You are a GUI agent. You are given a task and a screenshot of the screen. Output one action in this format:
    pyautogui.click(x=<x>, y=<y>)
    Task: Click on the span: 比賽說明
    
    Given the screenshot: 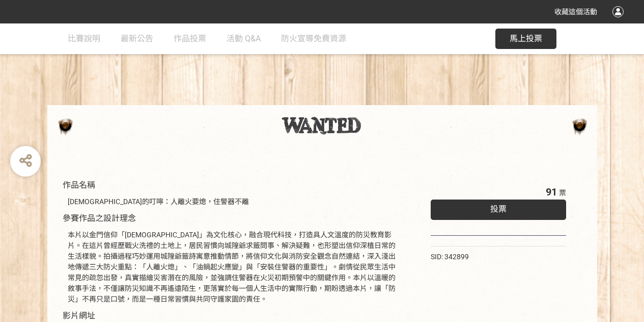 What is the action you would take?
    pyautogui.click(x=84, y=38)
    